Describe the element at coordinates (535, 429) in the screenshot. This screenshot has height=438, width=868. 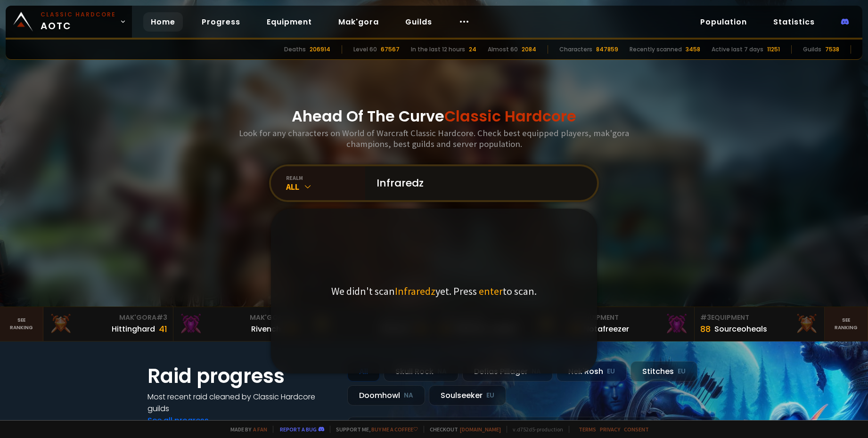
I see `span: v. d752d5 - production` at that location.